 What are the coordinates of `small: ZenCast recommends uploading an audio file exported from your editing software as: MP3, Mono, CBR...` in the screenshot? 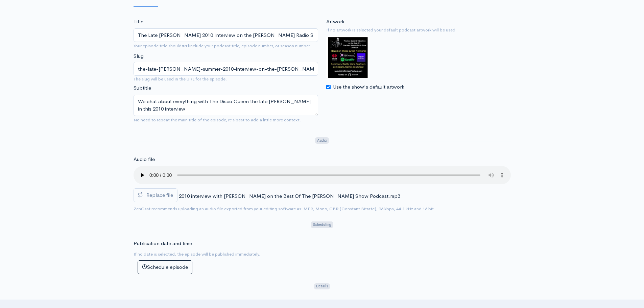 It's located at (283, 209).